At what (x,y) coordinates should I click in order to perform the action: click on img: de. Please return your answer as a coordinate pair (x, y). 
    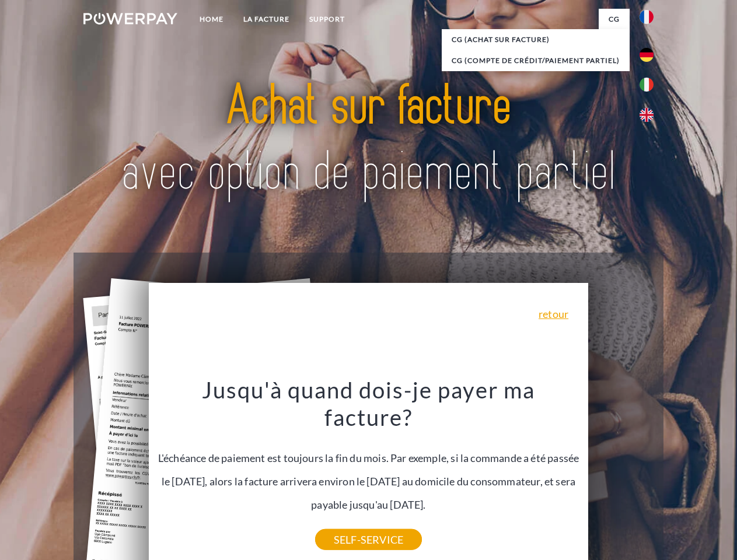
    Looking at the image, I should click on (647, 55).